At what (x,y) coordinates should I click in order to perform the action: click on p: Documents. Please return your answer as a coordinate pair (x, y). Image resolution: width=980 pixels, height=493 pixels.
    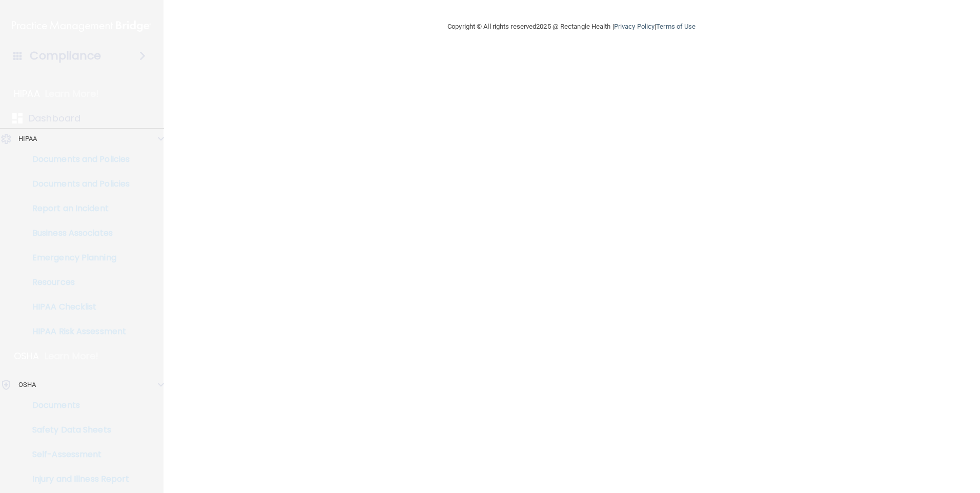
    Looking at the image, I should click on (77, 405).